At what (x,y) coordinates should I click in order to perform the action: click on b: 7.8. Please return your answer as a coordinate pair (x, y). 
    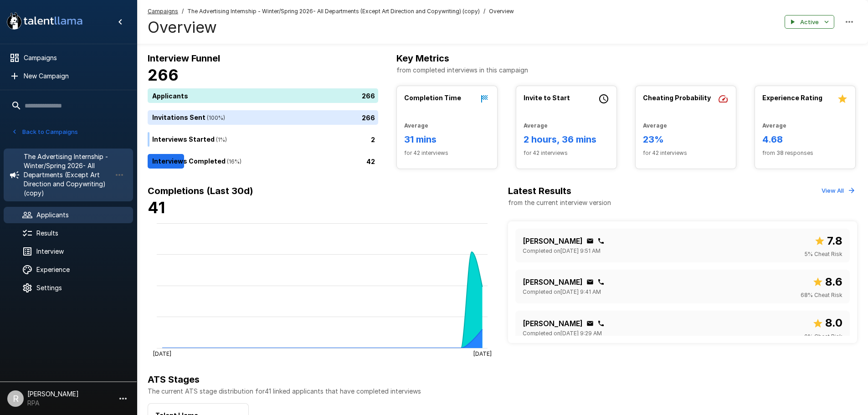
    Looking at the image, I should click on (834, 241).